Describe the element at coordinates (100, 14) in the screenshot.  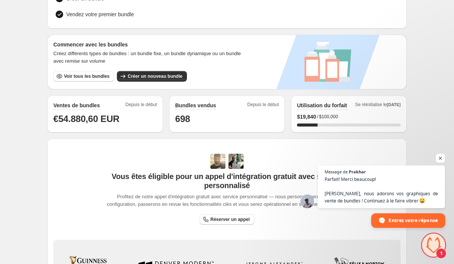
I see `span: Vendez votre premier bundle` at that location.